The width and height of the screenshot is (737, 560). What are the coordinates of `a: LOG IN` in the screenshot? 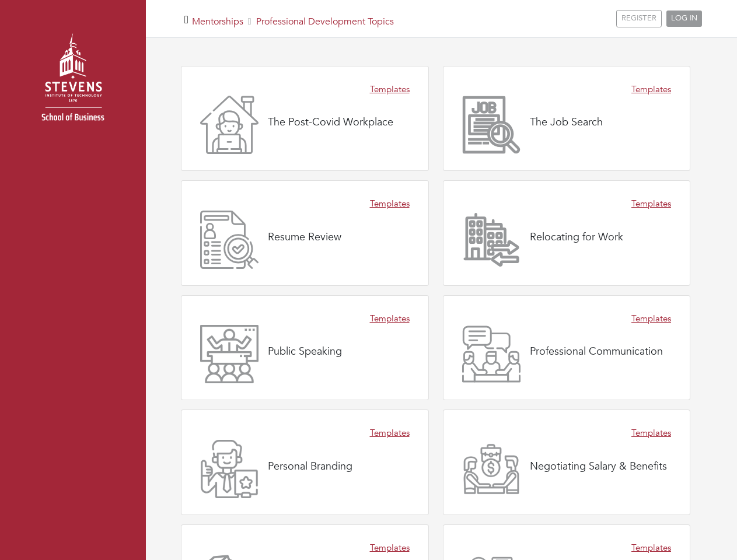 It's located at (684, 19).